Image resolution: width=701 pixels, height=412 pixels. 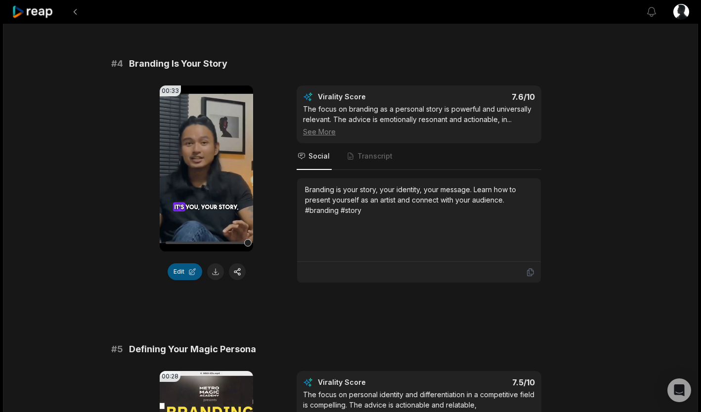 I want to click on div: See More, so click(x=419, y=131).